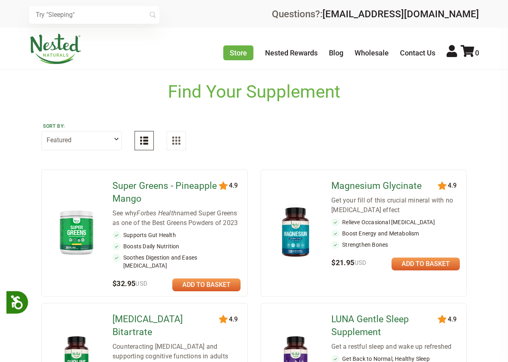 This screenshot has width=508, height=362. What do you see at coordinates (94, 15) in the screenshot?
I see `input: Try "Sleeping"` at bounding box center [94, 15].